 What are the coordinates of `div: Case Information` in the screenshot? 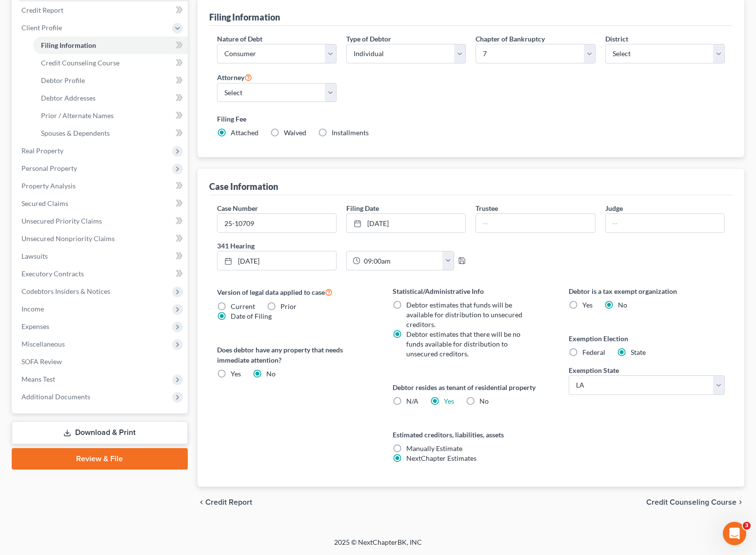 It's located at (243, 186).